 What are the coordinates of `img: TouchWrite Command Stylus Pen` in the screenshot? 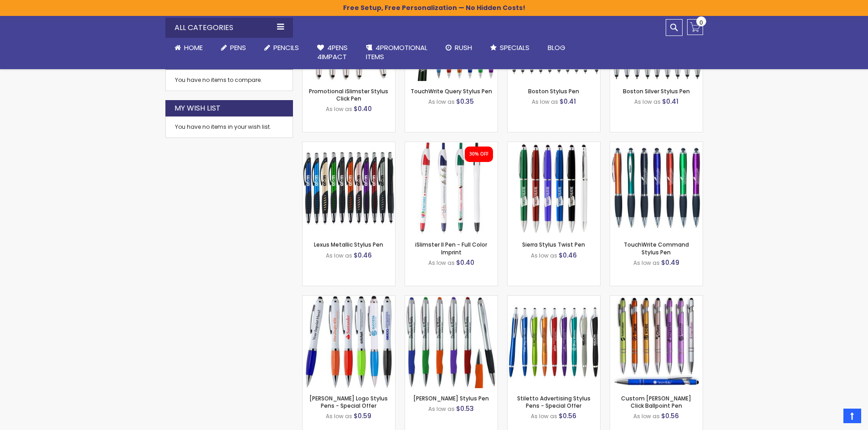 It's located at (656, 188).